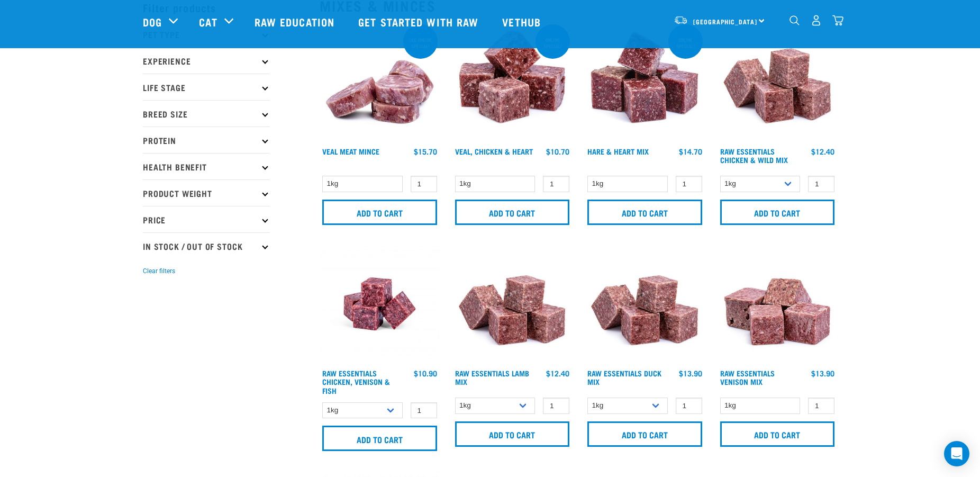 The width and height of the screenshot is (980, 477). I want to click on div: $10.70, so click(558, 151).